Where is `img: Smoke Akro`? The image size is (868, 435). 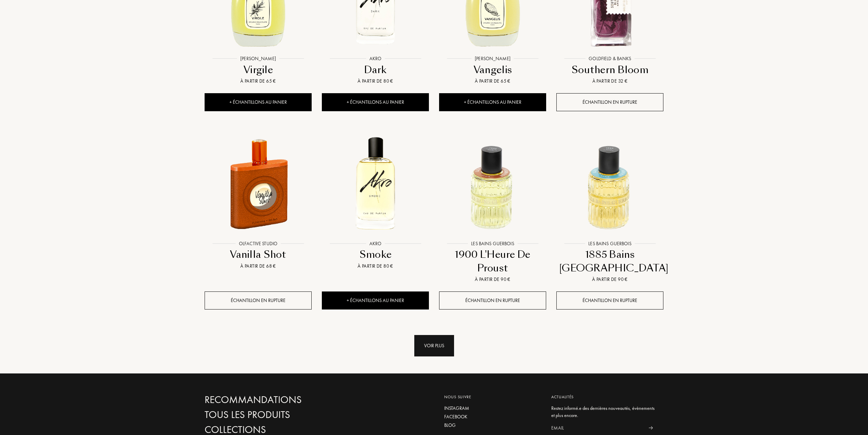
img: Smoke Akro is located at coordinates (375, 183).